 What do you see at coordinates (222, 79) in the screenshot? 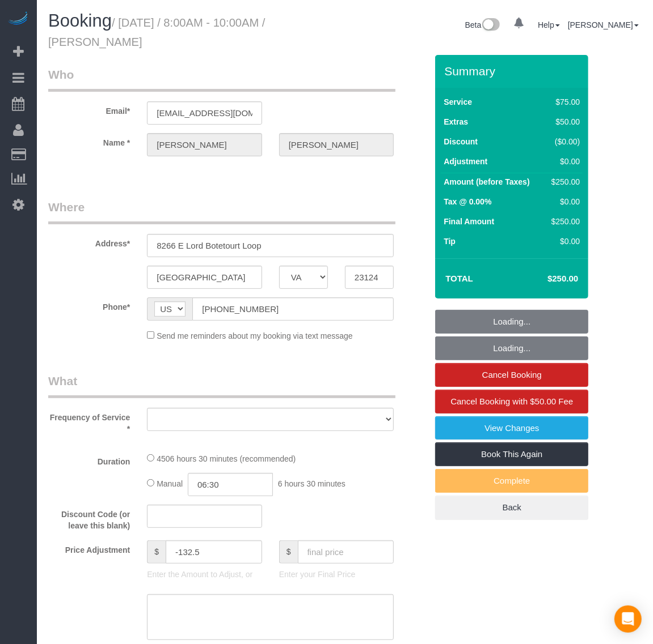
I see `legend: Who` at bounding box center [222, 79].